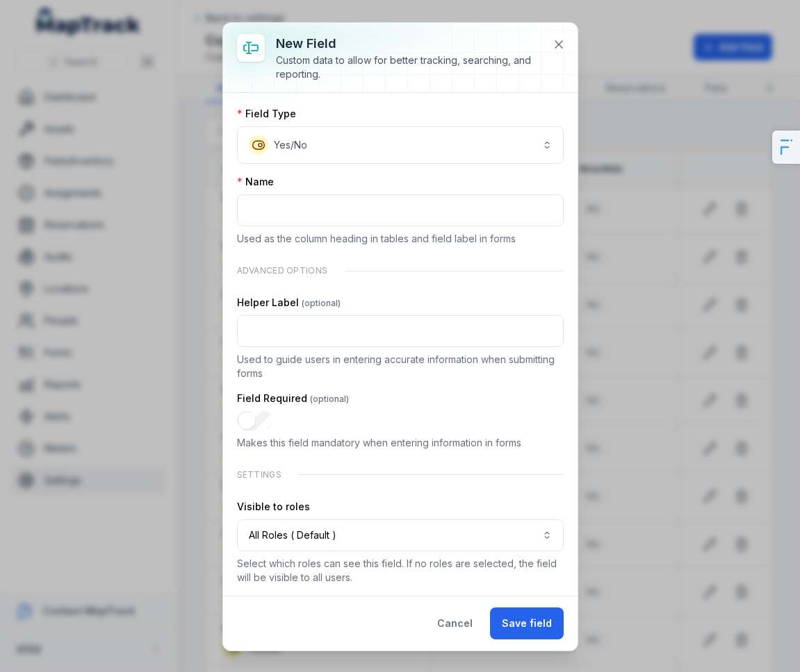  Describe the element at coordinates (292, 399) in the screenshot. I see `label: Field Required` at that location.